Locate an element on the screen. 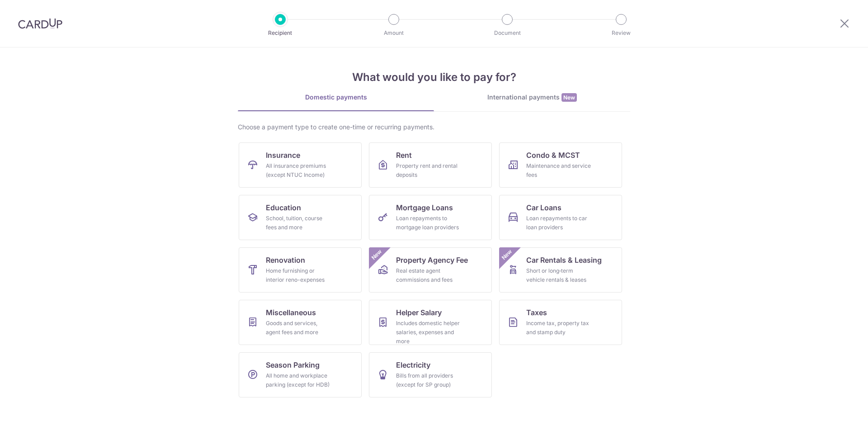 This screenshot has width=868, height=435. div: Loan repayments to mortgage loan providers is located at coordinates (429, 223).